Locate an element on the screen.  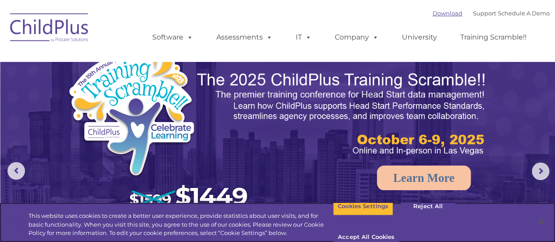
a: Assessments is located at coordinates (244, 37).